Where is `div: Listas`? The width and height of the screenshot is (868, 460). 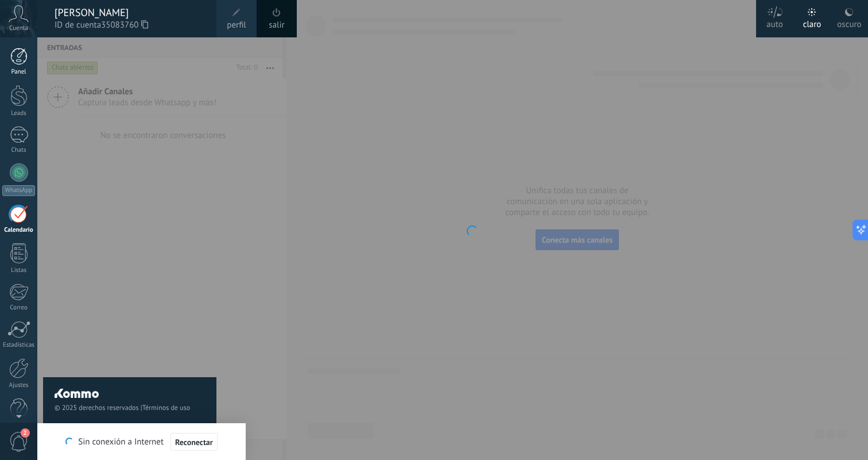 div: Listas is located at coordinates (19, 270).